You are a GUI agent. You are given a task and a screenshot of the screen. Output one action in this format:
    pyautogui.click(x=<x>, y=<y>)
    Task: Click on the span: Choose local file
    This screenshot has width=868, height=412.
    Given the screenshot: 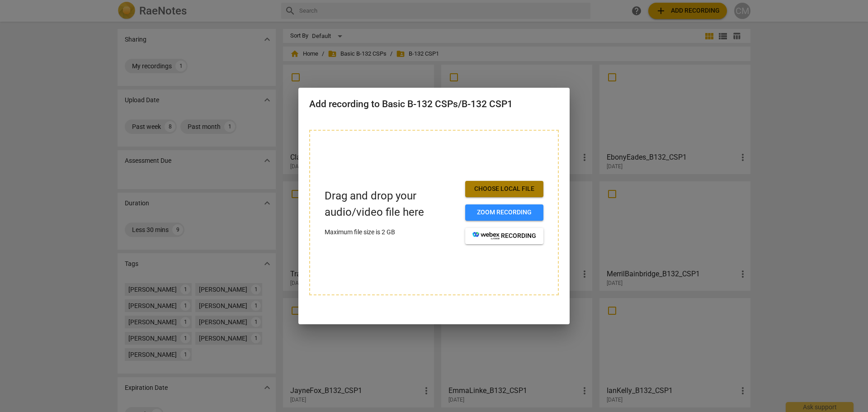 What is the action you would take?
    pyautogui.click(x=504, y=189)
    